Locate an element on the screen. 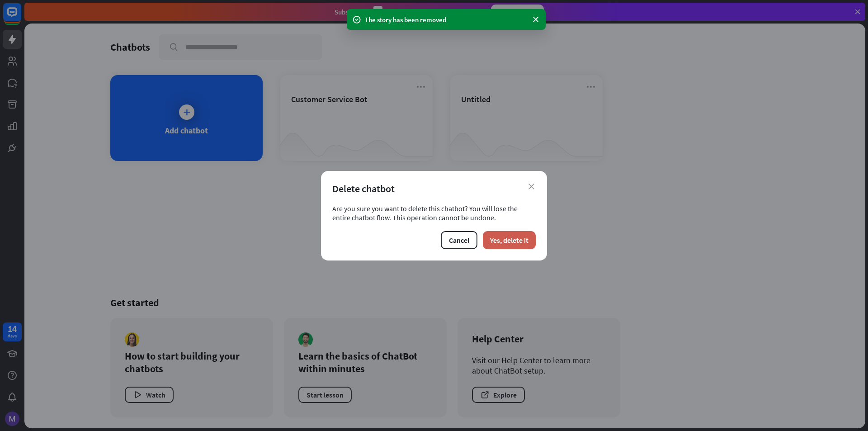 The image size is (868, 431). div: Are you sure you want to delete this chatbot? You will lose the entire chatbot flow. This operati... is located at coordinates (434, 213).